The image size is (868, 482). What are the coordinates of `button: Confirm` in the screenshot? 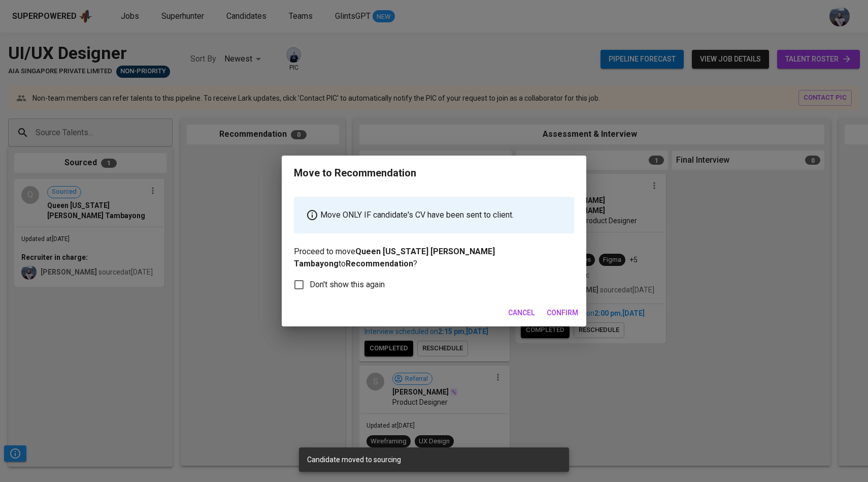 It's located at (562, 312).